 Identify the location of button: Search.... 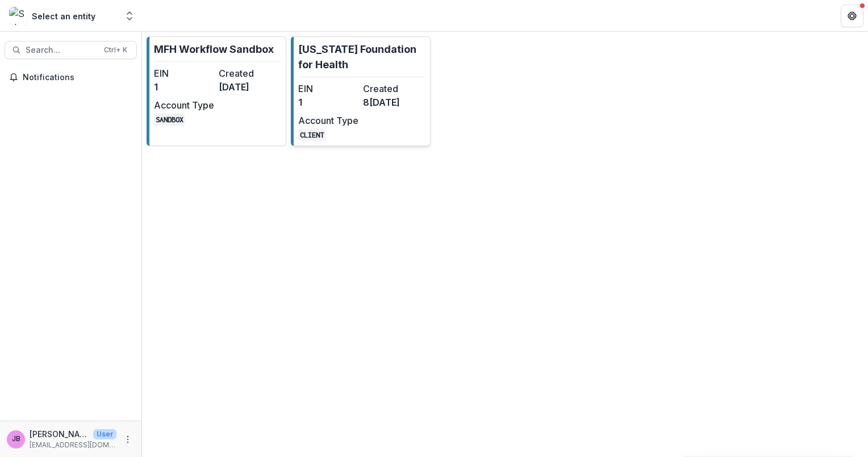
(71, 50).